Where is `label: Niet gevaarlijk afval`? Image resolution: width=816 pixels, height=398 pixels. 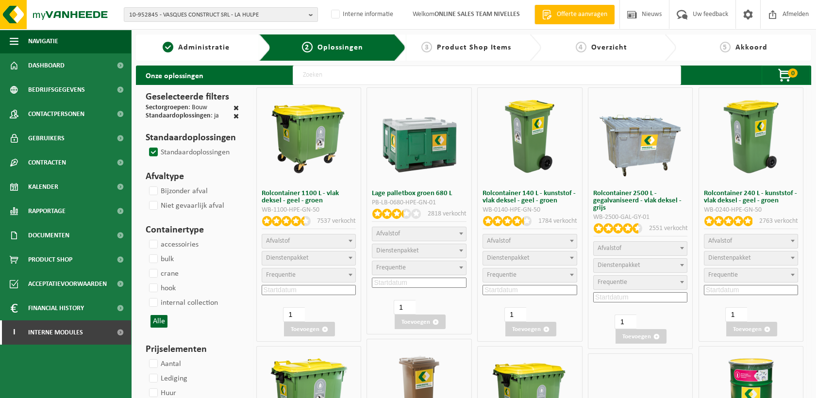
label: Niet gevaarlijk afval is located at coordinates (185, 206).